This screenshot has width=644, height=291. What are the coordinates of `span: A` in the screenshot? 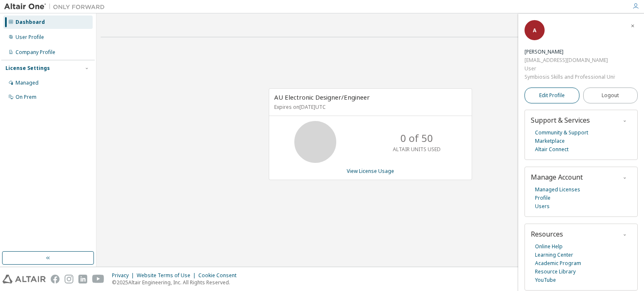 It's located at (535, 30).